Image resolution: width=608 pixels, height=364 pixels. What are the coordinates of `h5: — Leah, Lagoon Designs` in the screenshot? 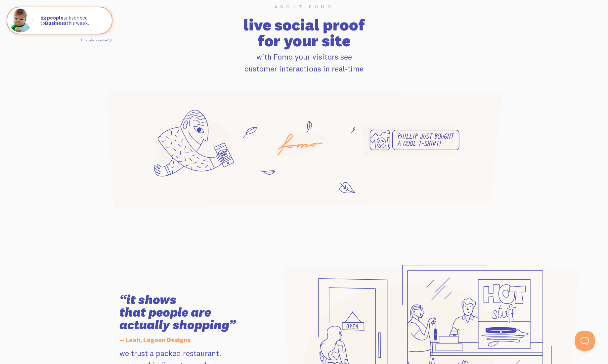 It's located at (194, 340).